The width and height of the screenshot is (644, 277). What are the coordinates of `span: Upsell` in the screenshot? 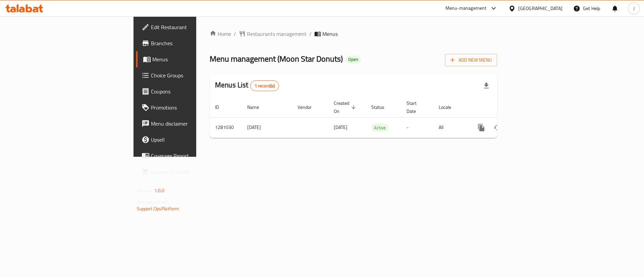 It's located at (193, 140).